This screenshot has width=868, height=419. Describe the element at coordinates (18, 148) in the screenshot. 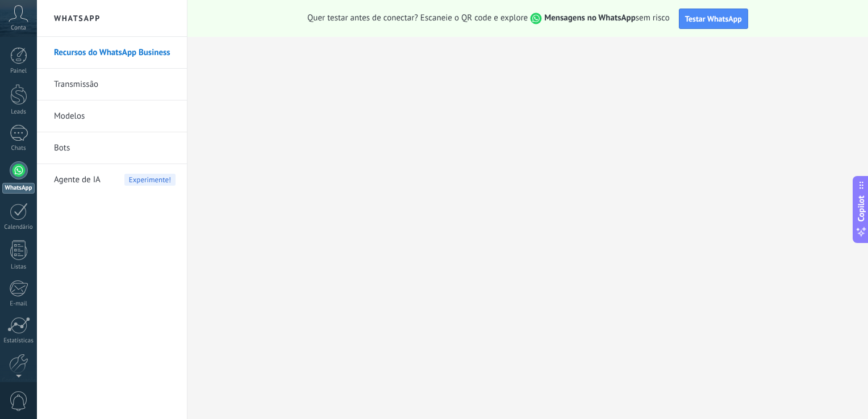

I see `div: Chats` at that location.